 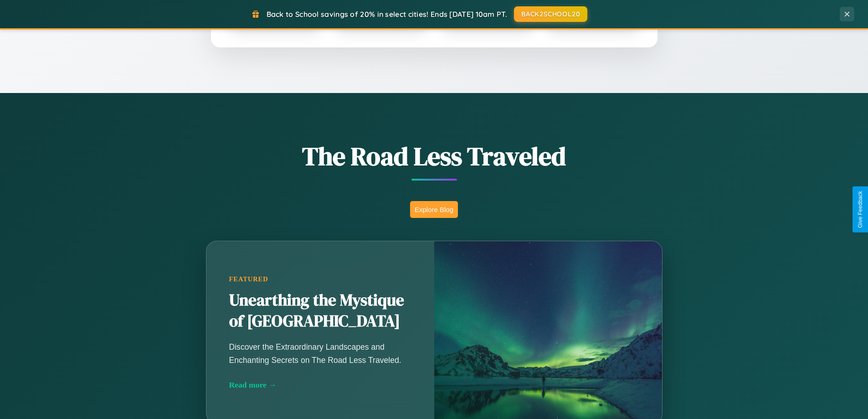 I want to click on p: Discover the Extraordinary Landscapes and Enchanting Secrets on The Road Less Traveled., so click(x=320, y=353).